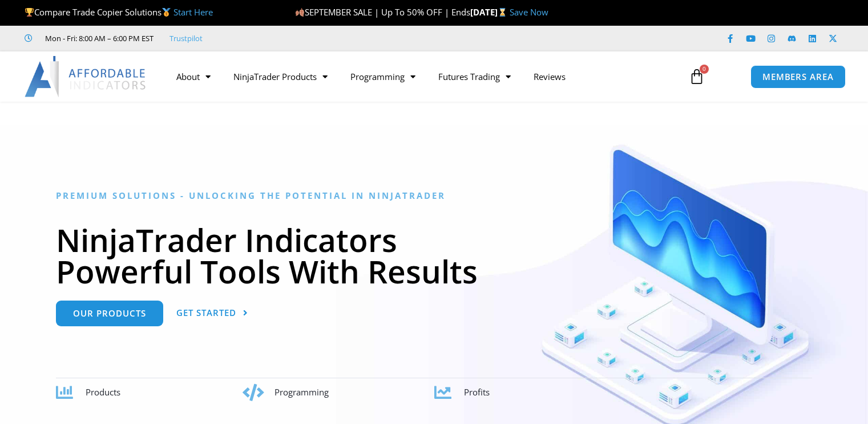 Image resolution: width=868 pixels, height=424 pixels. Describe the element at coordinates (206, 313) in the screenshot. I see `span: Get Started` at that location.